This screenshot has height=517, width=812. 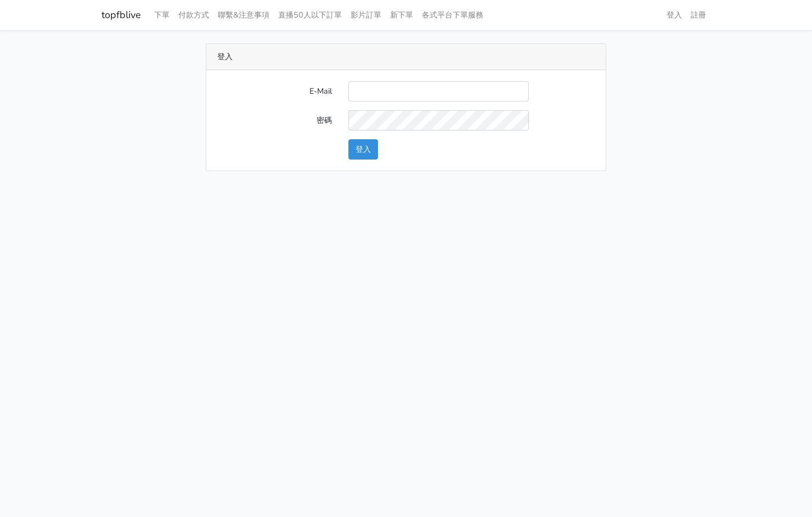 I want to click on div: 登入, so click(x=406, y=57).